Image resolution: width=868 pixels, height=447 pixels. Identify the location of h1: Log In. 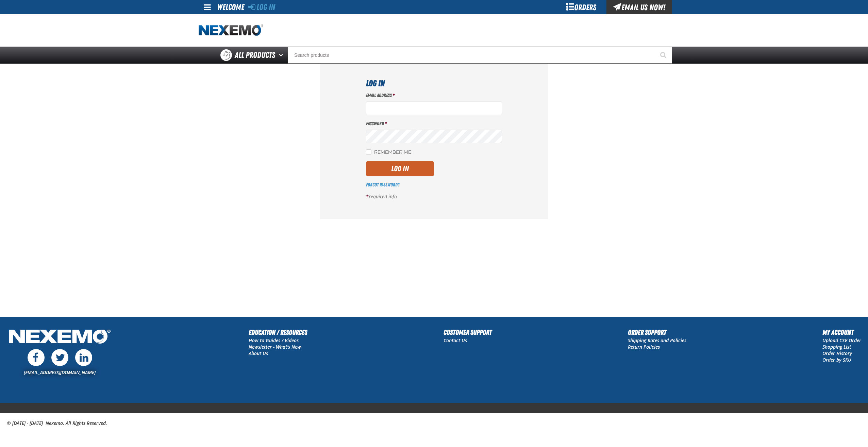
(434, 83).